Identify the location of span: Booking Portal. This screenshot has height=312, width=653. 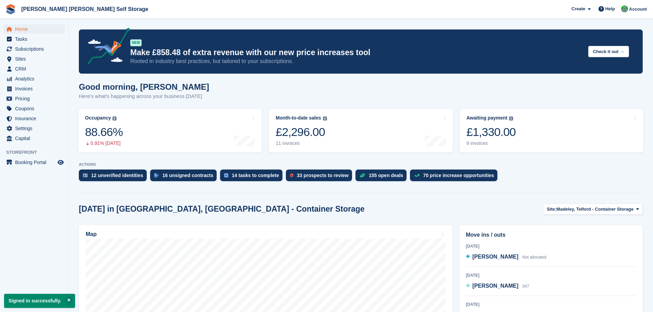
(36, 163).